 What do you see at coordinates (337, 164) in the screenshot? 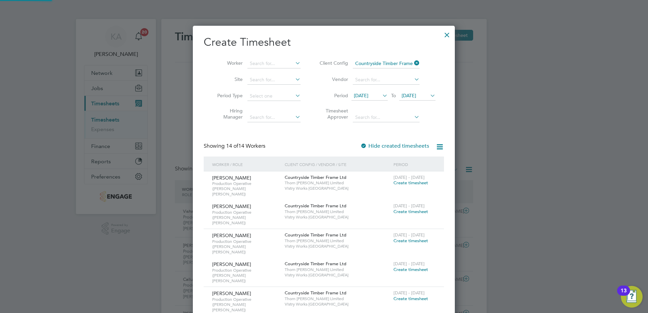
I see `div: Client Config / Vendor / Site` at bounding box center [337, 164].